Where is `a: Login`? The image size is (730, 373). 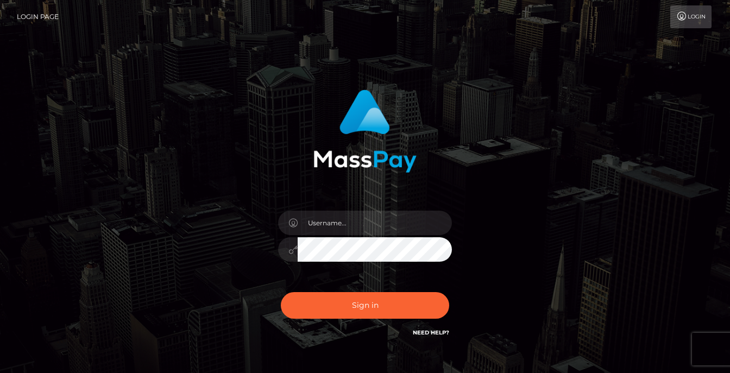 a: Login is located at coordinates (691, 17).